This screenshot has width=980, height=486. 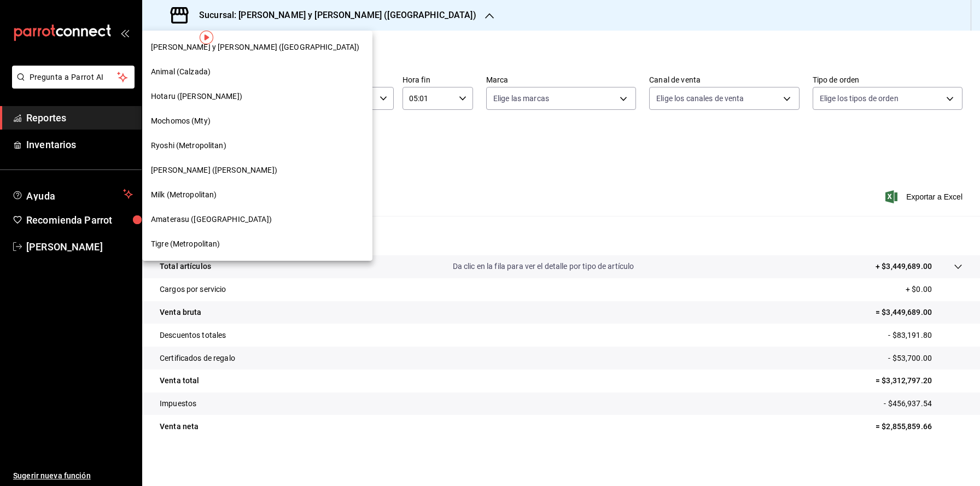 What do you see at coordinates (206, 37) in the screenshot?
I see `img: Tooltip marker` at bounding box center [206, 37].